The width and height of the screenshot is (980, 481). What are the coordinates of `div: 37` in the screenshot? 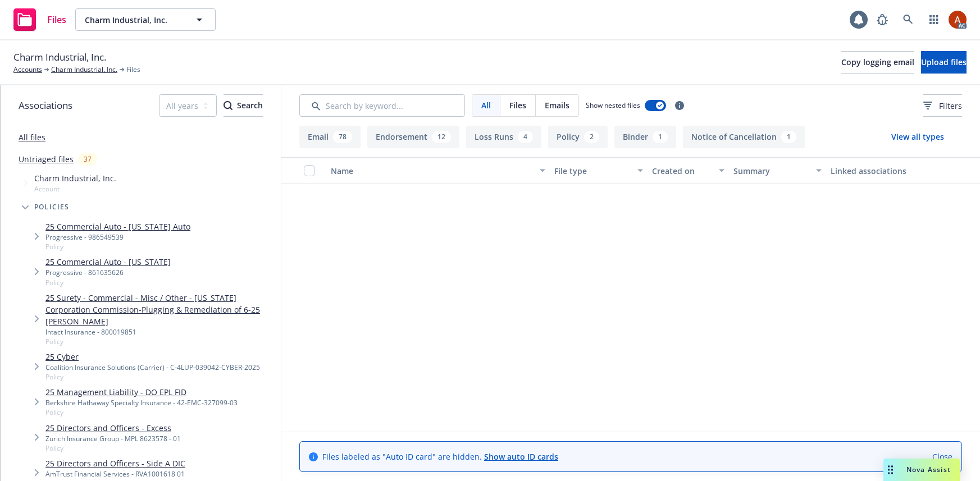 It's located at (88, 158).